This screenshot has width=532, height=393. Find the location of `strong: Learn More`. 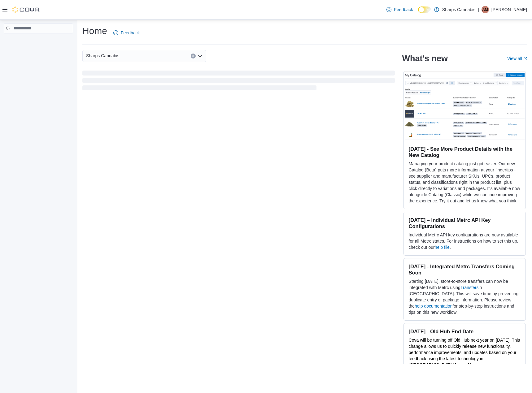

strong: Learn More is located at coordinates (466, 365).